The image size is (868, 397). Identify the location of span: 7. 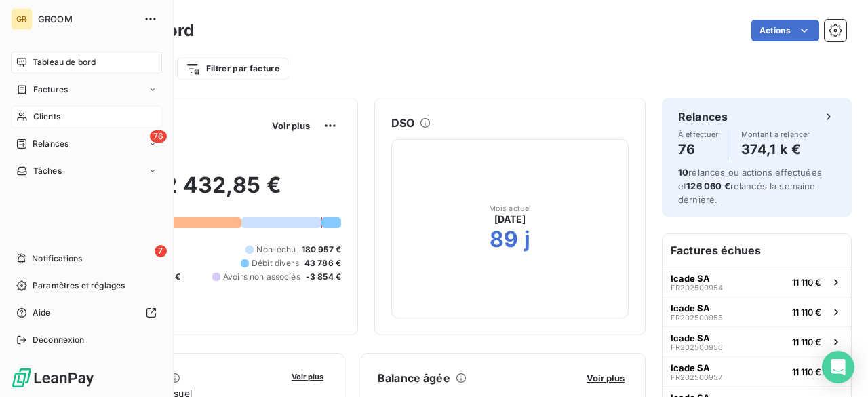
(161, 251).